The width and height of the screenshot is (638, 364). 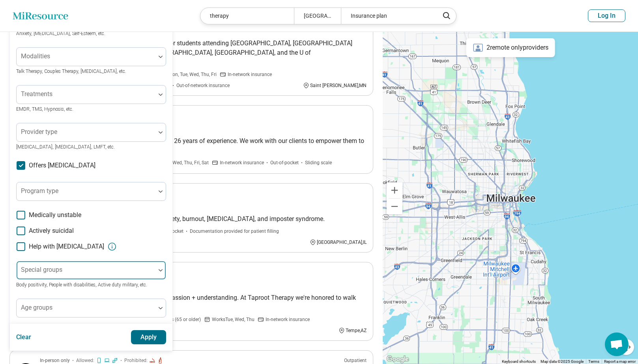 What do you see at coordinates (233, 319) in the screenshot?
I see `span: Works Tue, Wed, Thu` at bounding box center [233, 319].